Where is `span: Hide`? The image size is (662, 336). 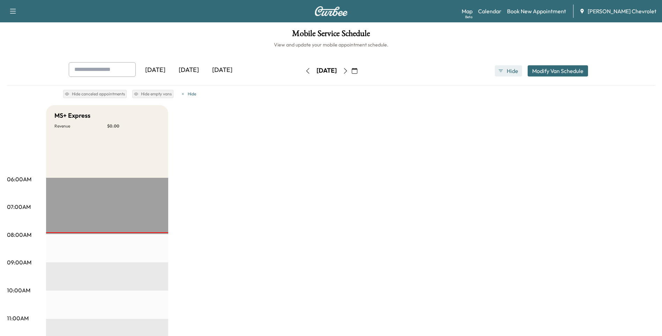 span: Hide is located at coordinates (513, 71).